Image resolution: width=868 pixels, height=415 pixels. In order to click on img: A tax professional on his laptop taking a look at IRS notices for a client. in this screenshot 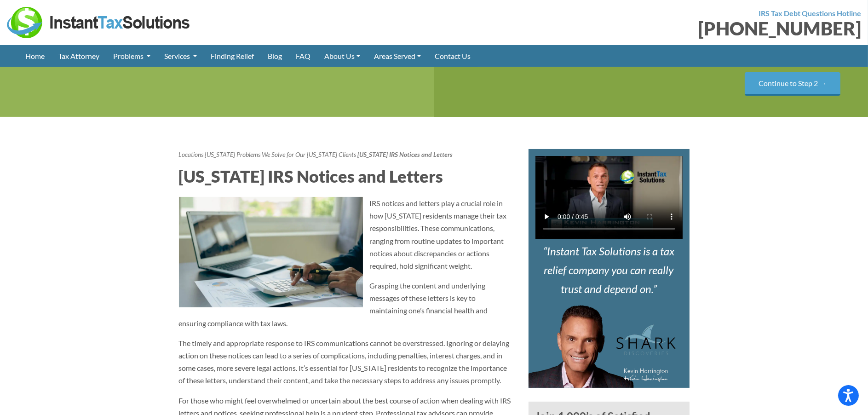, I will do `click(271, 252)`.